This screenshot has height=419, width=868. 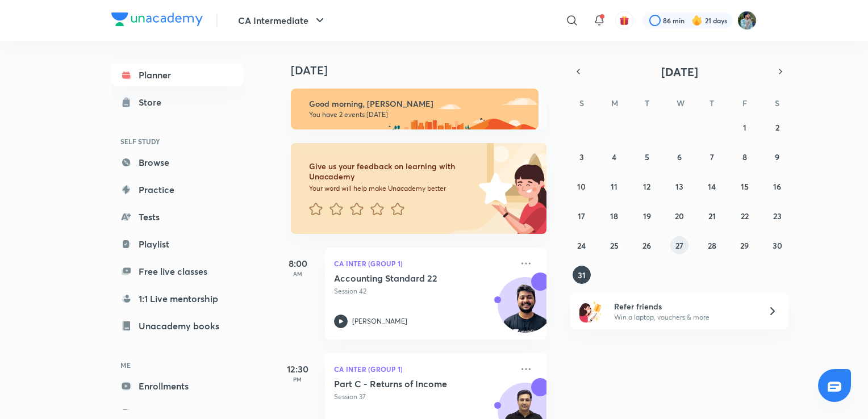 I want to click on img: morning, so click(x=415, y=109).